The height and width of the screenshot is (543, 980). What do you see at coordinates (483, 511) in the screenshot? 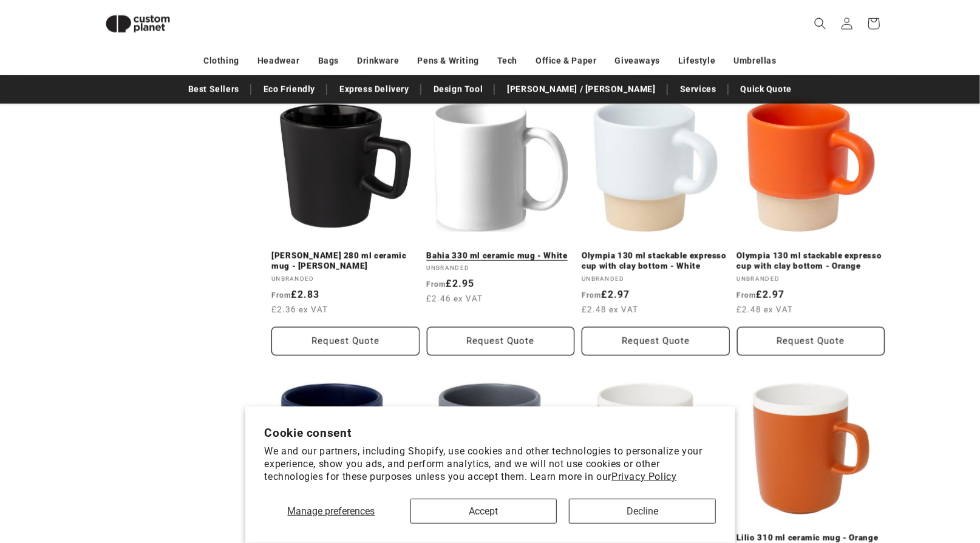
I see `button: Accept` at bounding box center [483, 511].